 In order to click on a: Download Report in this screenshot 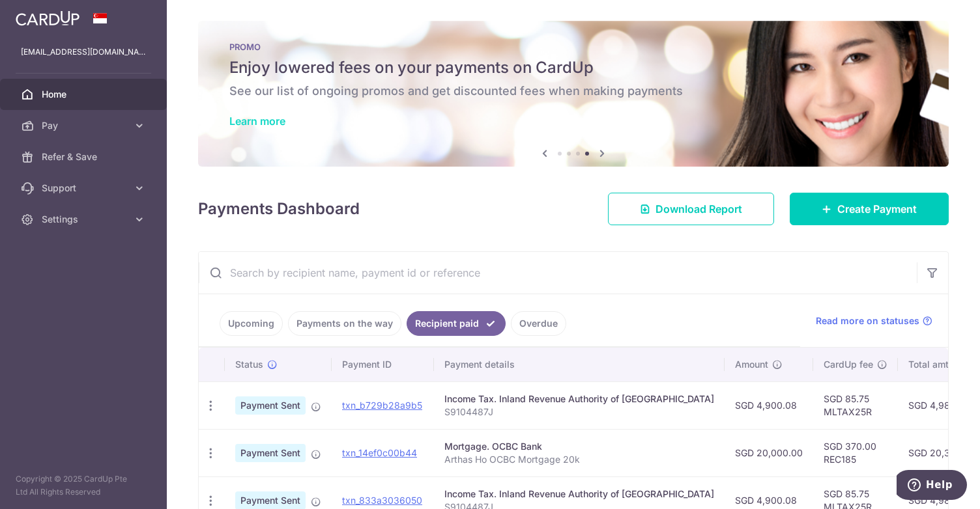, I will do `click(690, 209)`.